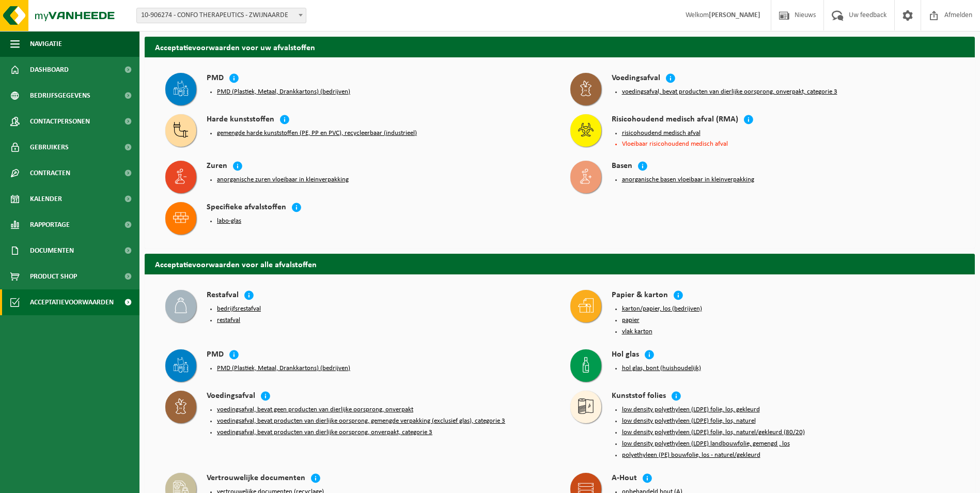 The height and width of the screenshot is (493, 980). Describe the element at coordinates (50, 173) in the screenshot. I see `span: Contracten` at that location.